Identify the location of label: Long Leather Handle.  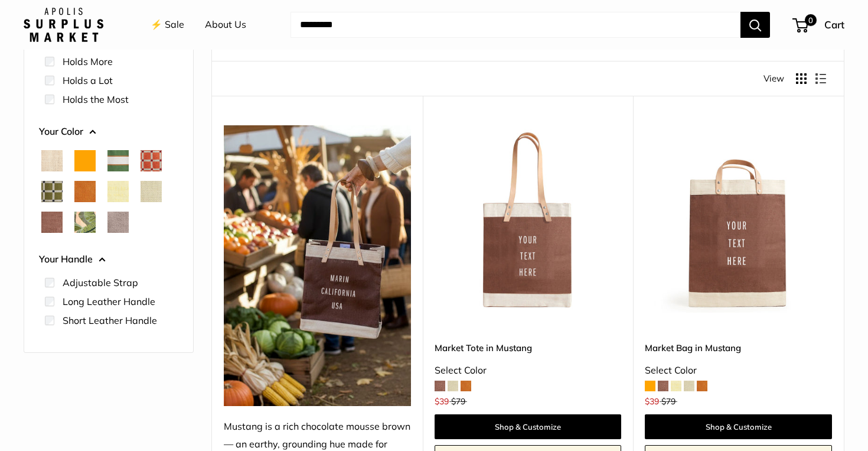
(109, 301).